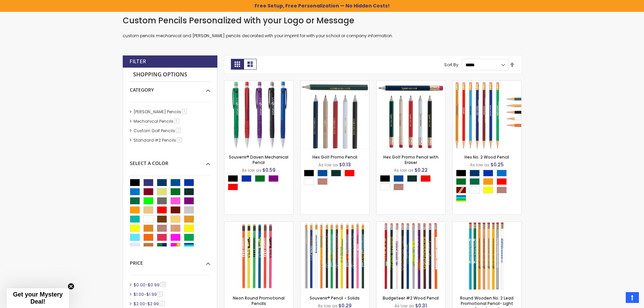  Describe the element at coordinates (38, 298) in the screenshot. I see `div: Get your Mystery Deal!Close teaser` at that location.